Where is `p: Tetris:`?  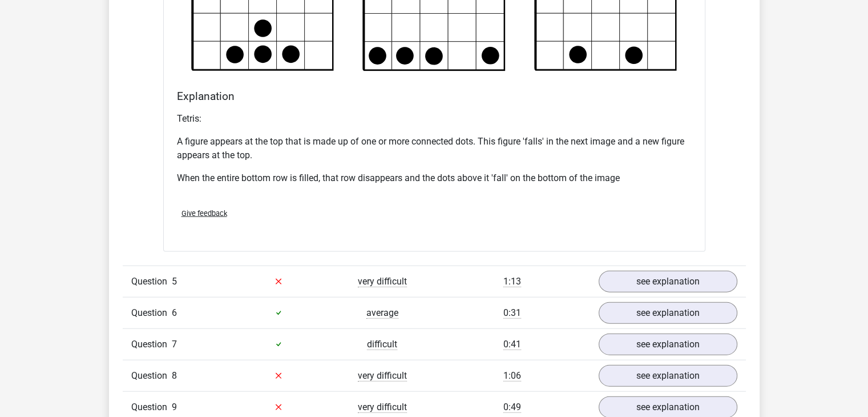
p: Tetris: is located at coordinates (434, 119).